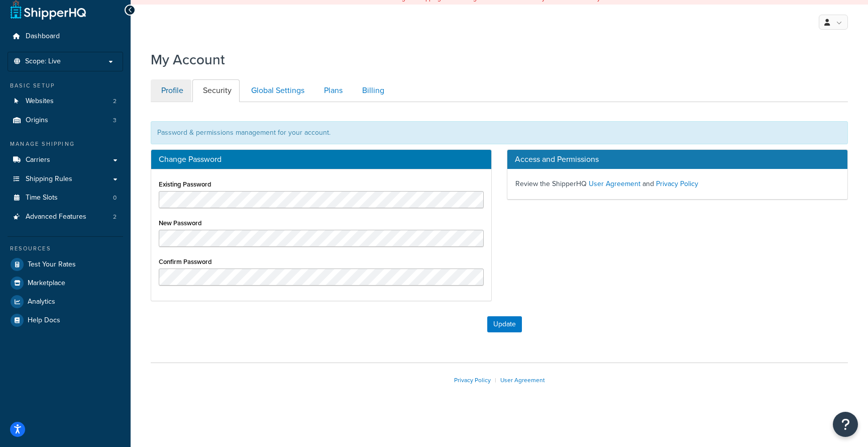  Describe the element at coordinates (65, 265) in the screenshot. I see `a: Test Your Rates` at that location.